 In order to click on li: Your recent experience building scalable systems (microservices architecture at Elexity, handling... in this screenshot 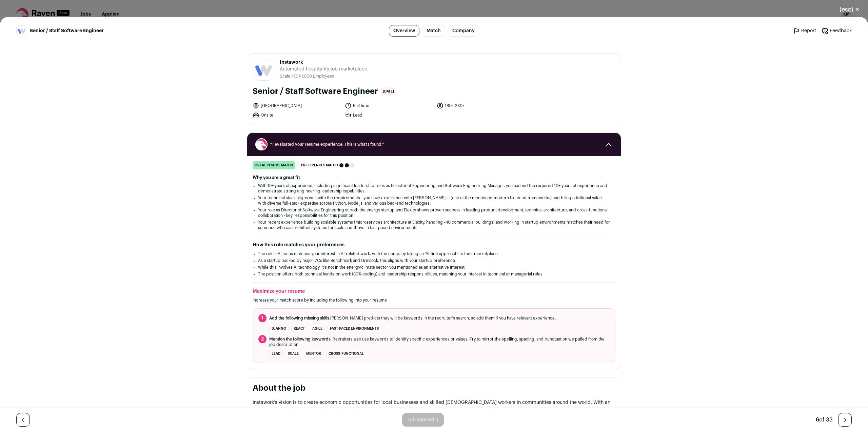, I will do `click(434, 225)`.